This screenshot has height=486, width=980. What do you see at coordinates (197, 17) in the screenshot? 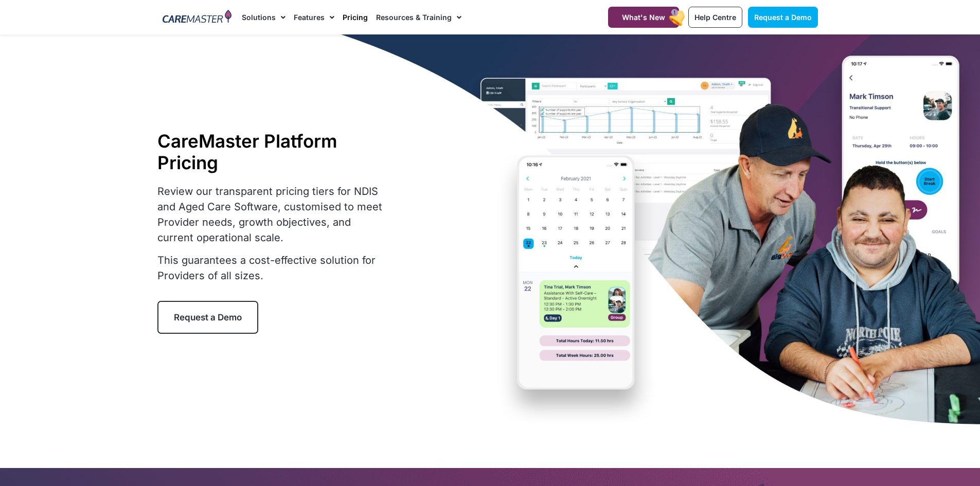
I see `img: CareMaster Logo` at bounding box center [197, 17].